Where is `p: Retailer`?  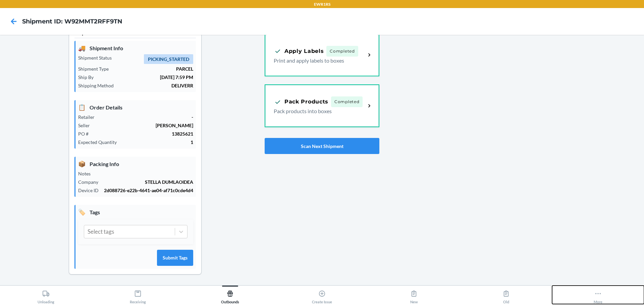 p: Retailer is located at coordinates (89, 117).